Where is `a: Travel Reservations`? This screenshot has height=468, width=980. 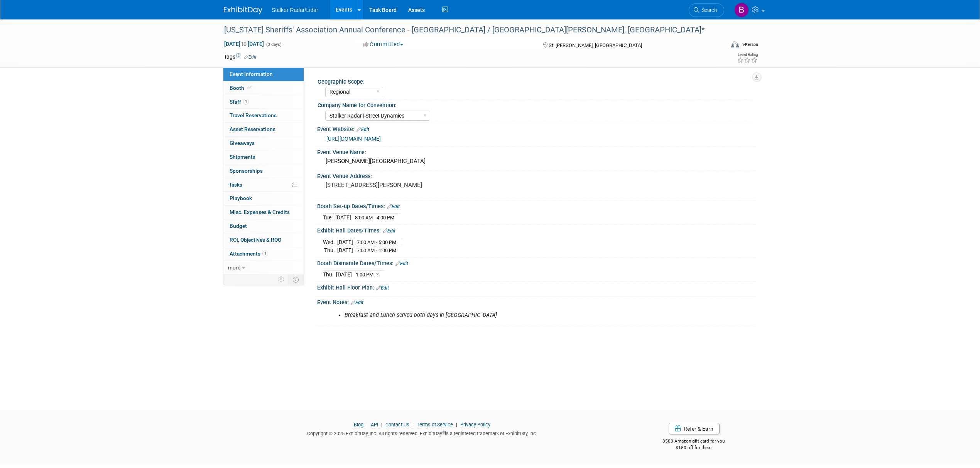 a: Travel Reservations is located at coordinates (264, 115).